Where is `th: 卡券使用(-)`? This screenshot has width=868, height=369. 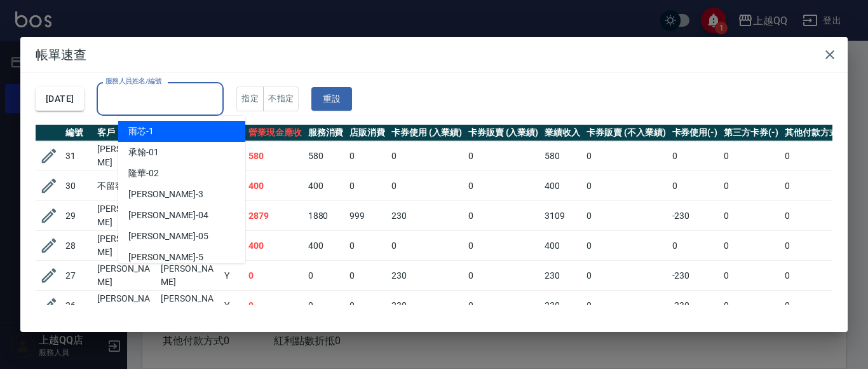 th: 卡券使用(-) is located at coordinates (695, 133).